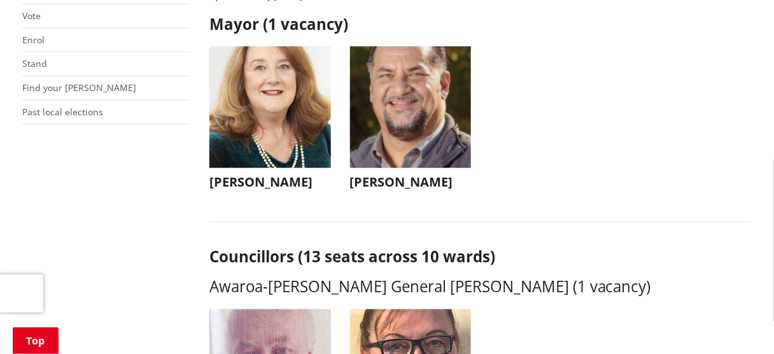 Image resolution: width=774 pixels, height=354 pixels. I want to click on a: Vote, so click(31, 15).